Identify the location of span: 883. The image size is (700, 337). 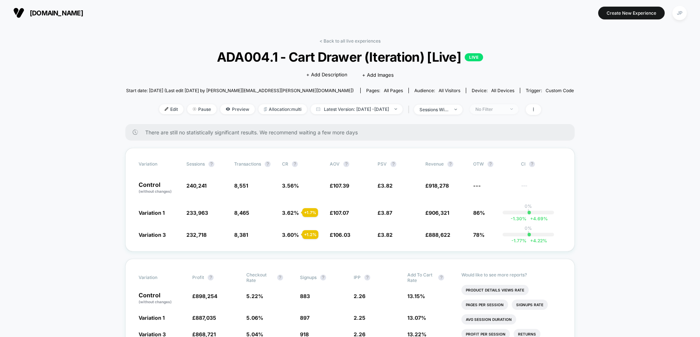
(305, 296).